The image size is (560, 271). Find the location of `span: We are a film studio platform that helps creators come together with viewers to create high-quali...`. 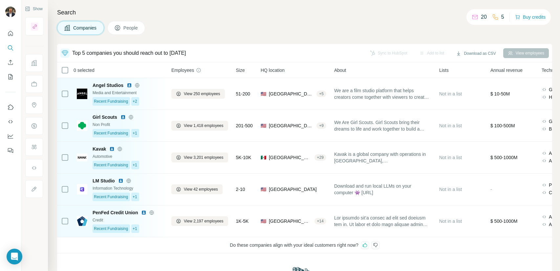

span: We are a film studio platform that helps creators come together with viewers to create high-quali... is located at coordinates (382, 94).